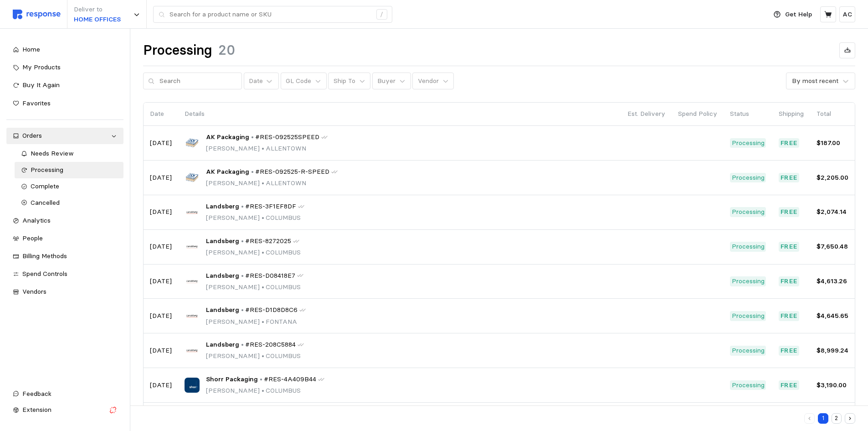 The width and height of the screenshot is (868, 431). Describe the element at coordinates (832, 143) in the screenshot. I see `p: $187.00` at that location.